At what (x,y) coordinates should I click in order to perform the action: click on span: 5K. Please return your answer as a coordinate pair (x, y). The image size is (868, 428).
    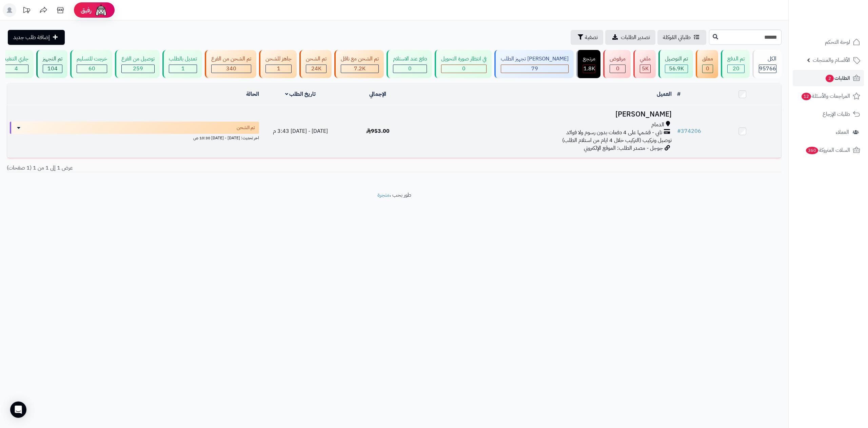
    Looking at the image, I should click on (646, 68).